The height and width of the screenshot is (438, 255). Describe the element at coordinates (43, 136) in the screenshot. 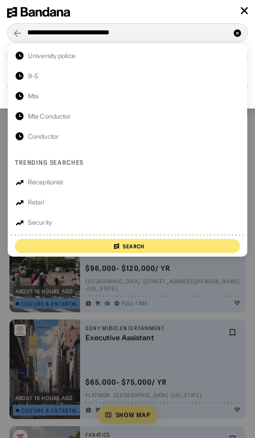

I see `div: Conductor` at that location.